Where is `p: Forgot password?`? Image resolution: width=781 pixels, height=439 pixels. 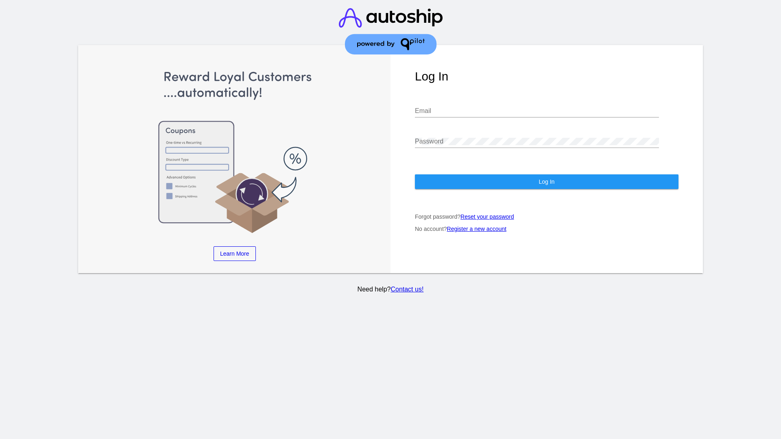 p: Forgot password? is located at coordinates (547, 217).